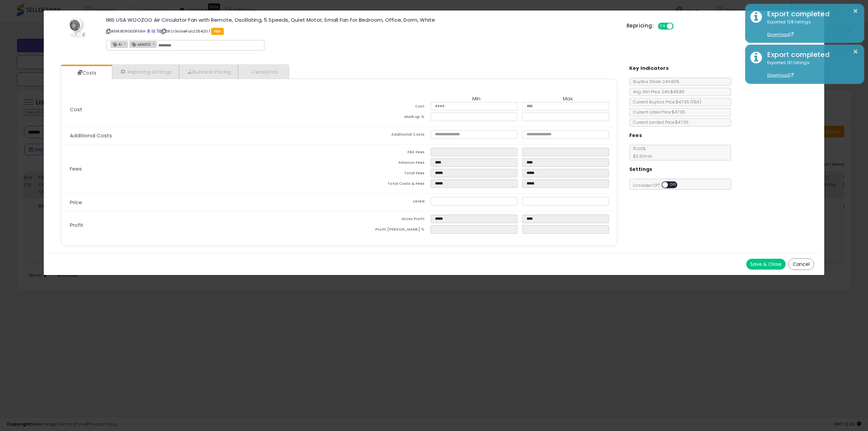 The image size is (868, 431). What do you see at coordinates (385, 174) in the screenshot?
I see `td: Total Fees` at bounding box center [385, 174].